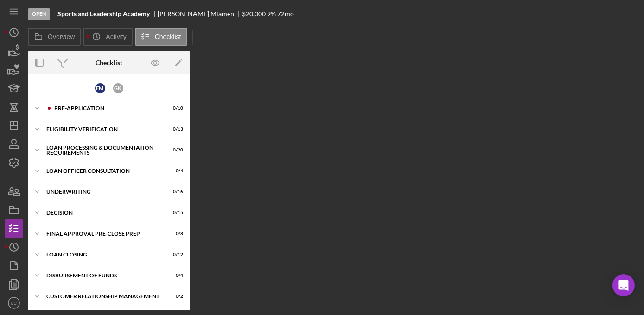 This screenshot has height=315, width=644. Describe the element at coordinates (118, 88) in the screenshot. I see `div: G K` at that location.